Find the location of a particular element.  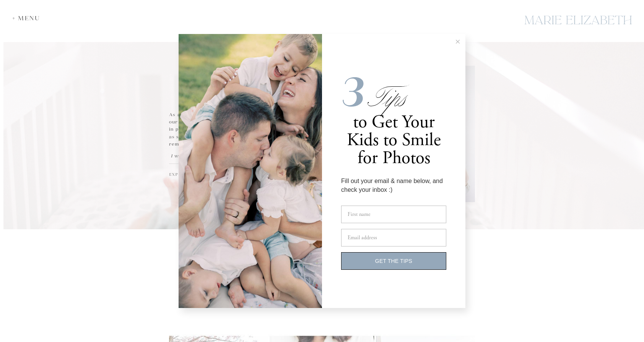

span: me is located at coordinates (367, 214).